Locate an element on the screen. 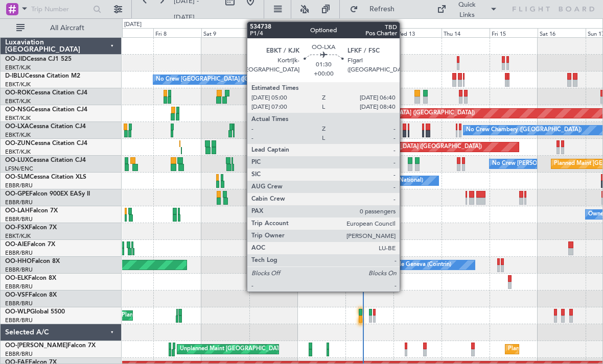 Image resolution: width=603 pixels, height=364 pixels. a: D-IBLUCessna Citation M2 is located at coordinates (42, 76).